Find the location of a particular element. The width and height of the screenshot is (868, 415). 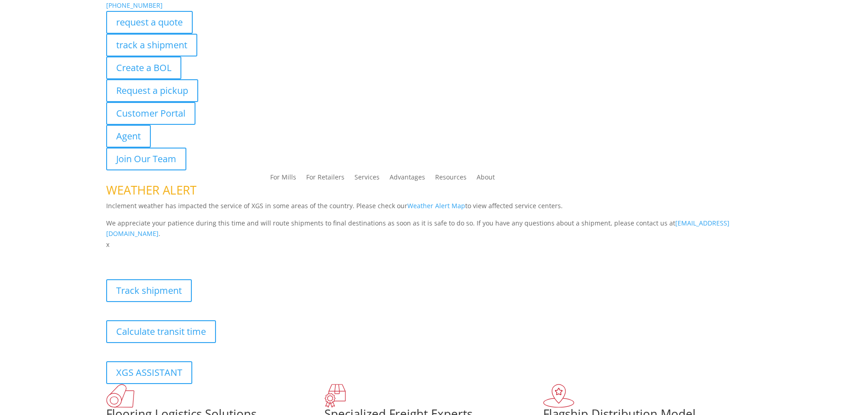

img: xgs-icon-flagship-distribution-model-red is located at coordinates (558, 395).